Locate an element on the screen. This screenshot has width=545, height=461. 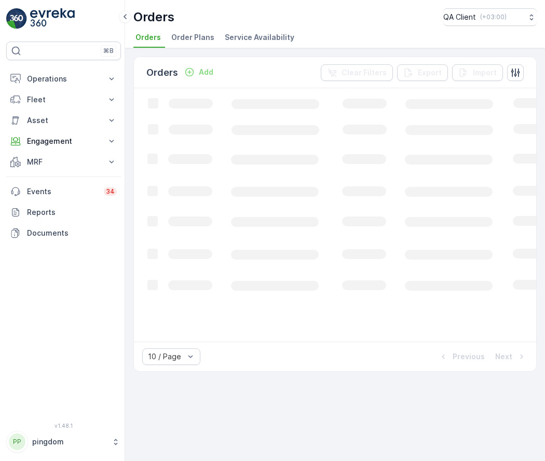
div: PP is located at coordinates (17, 442).